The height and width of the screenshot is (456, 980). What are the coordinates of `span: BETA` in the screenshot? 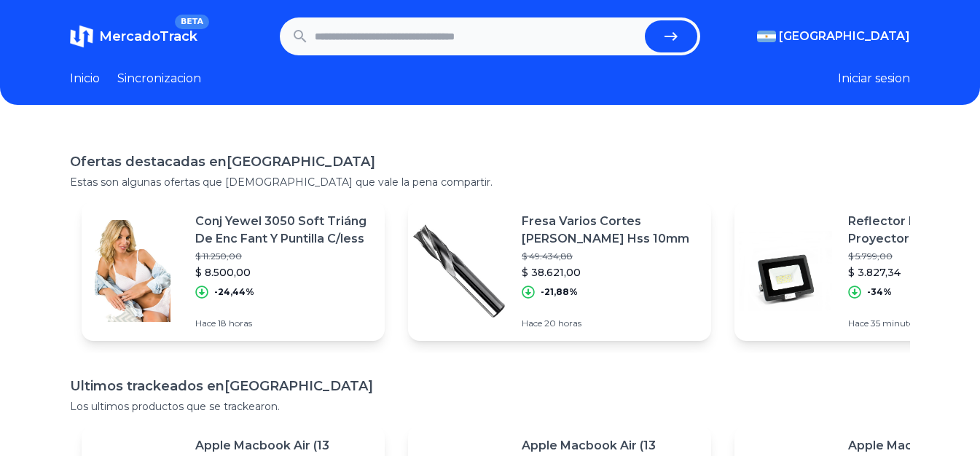 It's located at (192, 22).